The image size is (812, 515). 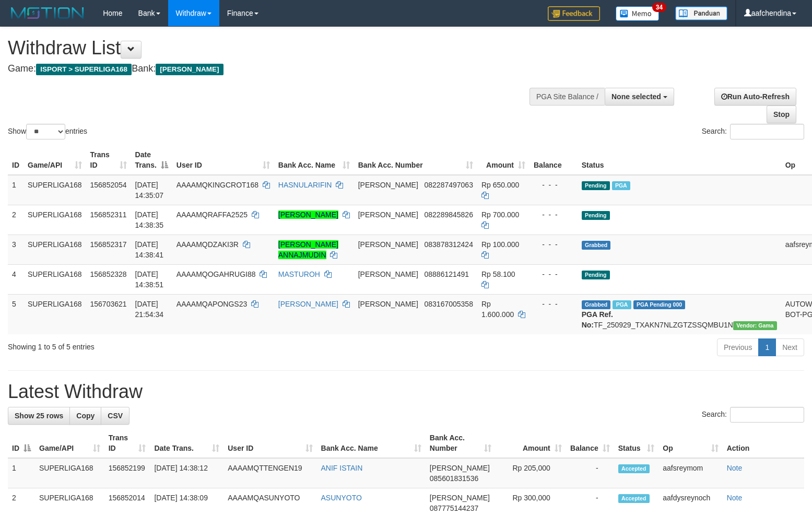 I want to click on td: 5, so click(x=16, y=314).